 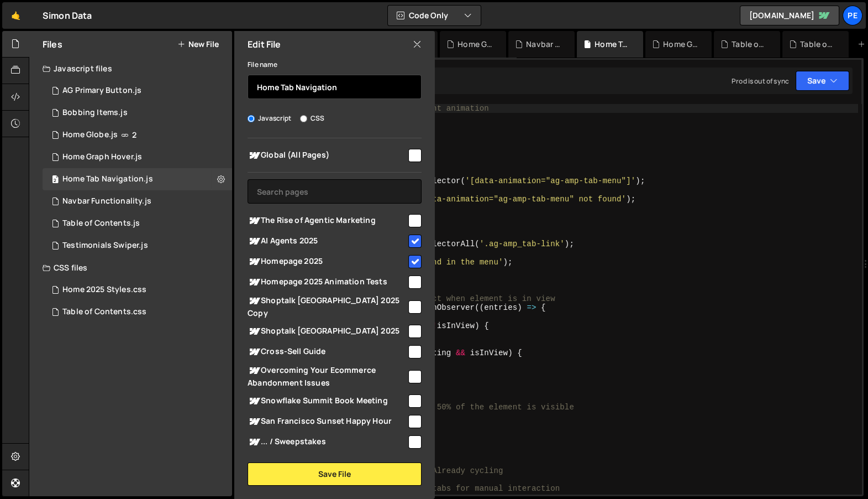 I want to click on div: Testimonials Swiper.js, so click(x=105, y=245).